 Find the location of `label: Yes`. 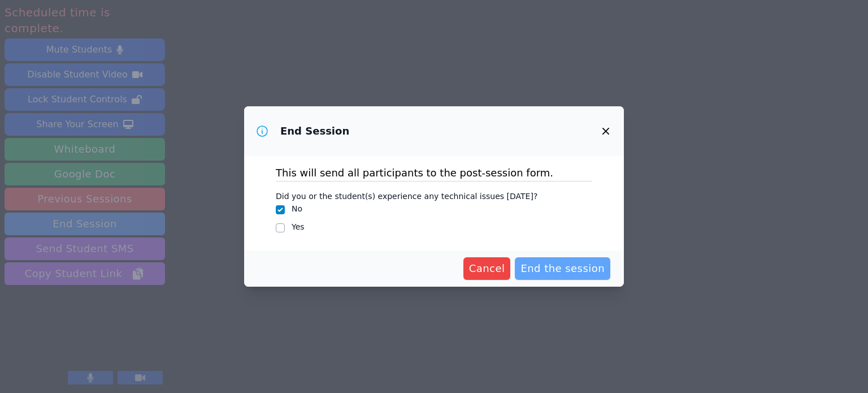

label: Yes is located at coordinates (298, 227).